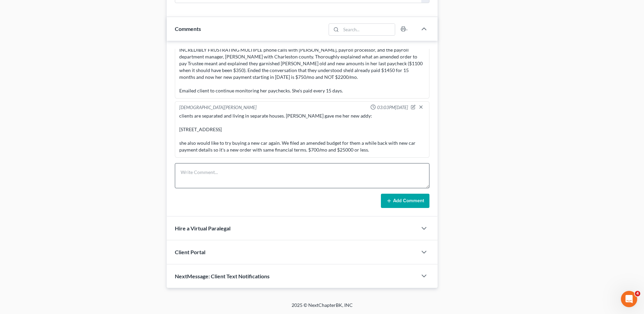  What do you see at coordinates (222, 276) in the screenshot?
I see `span: NextMessage: Client Text Notifications` at bounding box center [222, 276].